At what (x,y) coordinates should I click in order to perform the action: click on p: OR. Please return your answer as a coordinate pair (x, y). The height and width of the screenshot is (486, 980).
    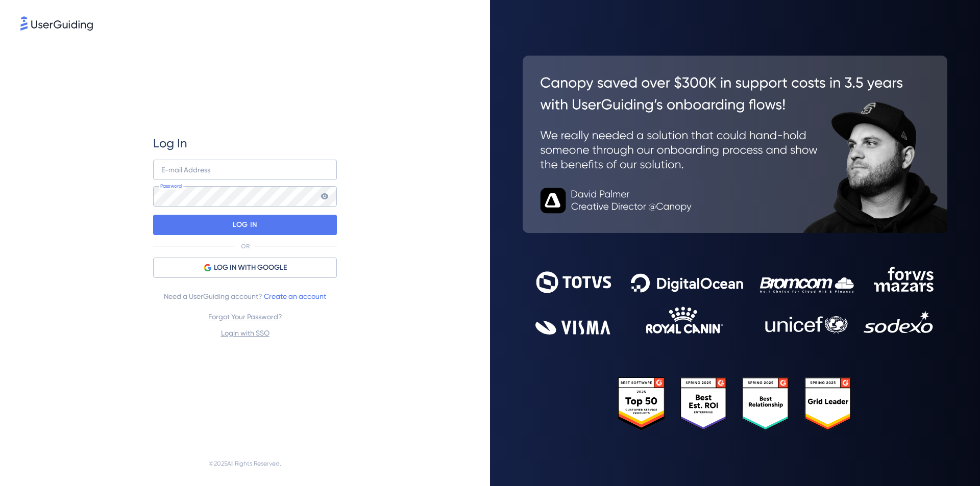
    Looking at the image, I should click on (245, 246).